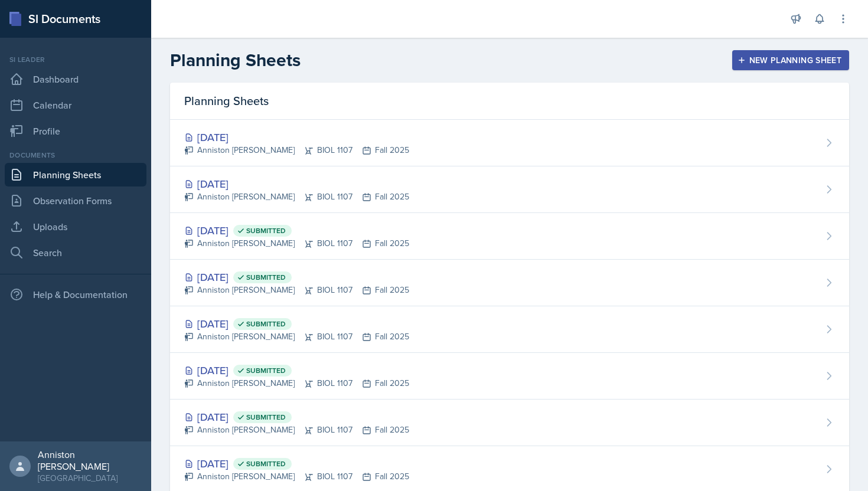 This screenshot has height=491, width=868. What do you see at coordinates (76, 155) in the screenshot?
I see `div: Documents` at bounding box center [76, 155].